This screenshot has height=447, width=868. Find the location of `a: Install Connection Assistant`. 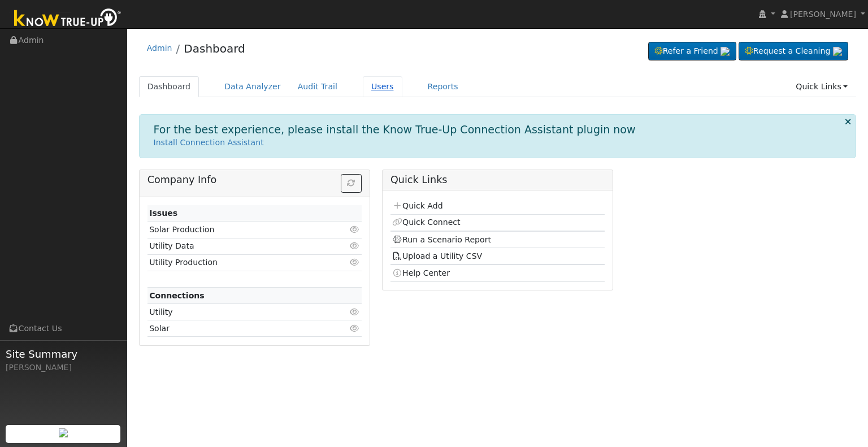

a: Install Connection Assistant is located at coordinates (208, 142).